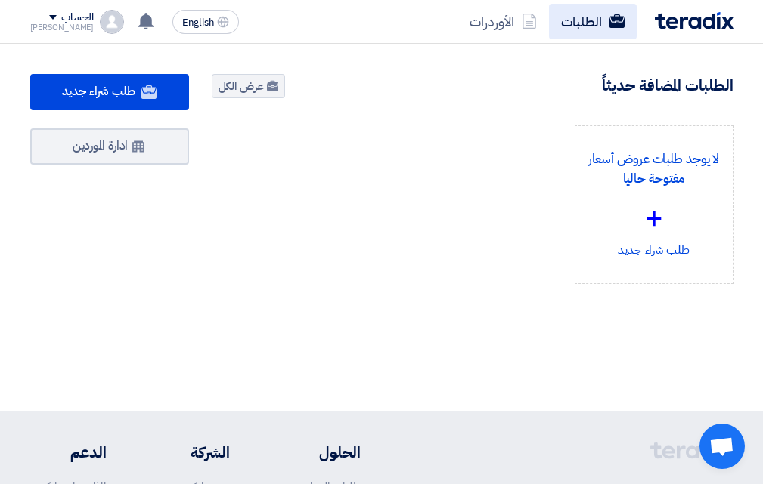 The width and height of the screenshot is (763, 484). I want to click on span: English, so click(198, 23).